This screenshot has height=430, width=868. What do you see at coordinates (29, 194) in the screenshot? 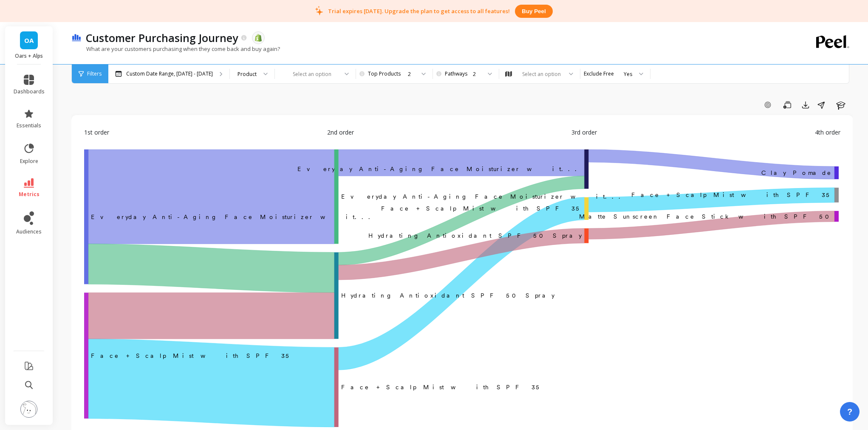
I see `span: metrics` at bounding box center [29, 194].